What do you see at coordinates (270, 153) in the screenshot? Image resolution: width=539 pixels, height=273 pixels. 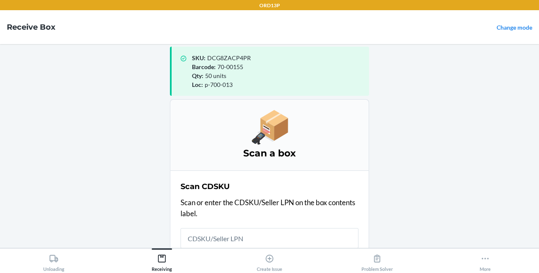 I see `h3: Scan a box` at bounding box center [270, 153].